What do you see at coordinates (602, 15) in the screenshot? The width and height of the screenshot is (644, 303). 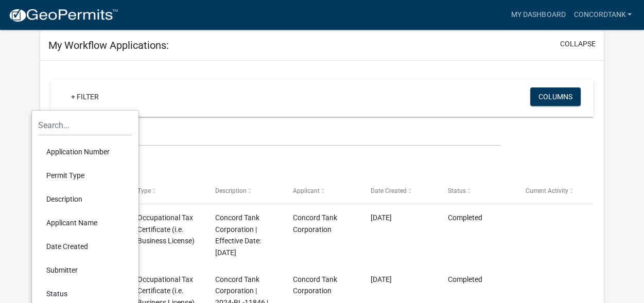 I see `a: concordtank` at bounding box center [602, 15].